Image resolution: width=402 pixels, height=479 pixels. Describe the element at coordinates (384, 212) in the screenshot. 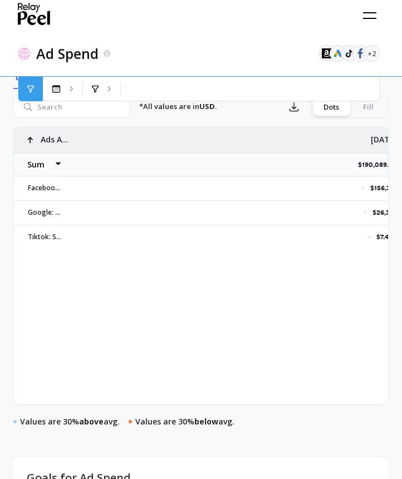

I see `p: $26,372` at that location.